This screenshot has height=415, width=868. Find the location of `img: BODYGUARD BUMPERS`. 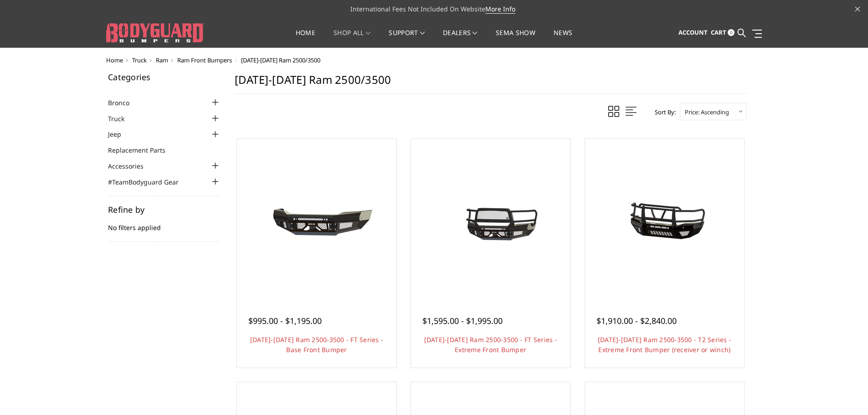

img: BODYGUARD BUMPERS is located at coordinates (155, 33).